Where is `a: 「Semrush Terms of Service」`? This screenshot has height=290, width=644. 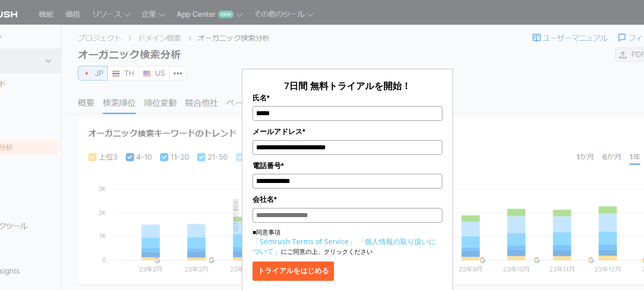
a: 「Semrush Terms of Service」 is located at coordinates (304, 241).